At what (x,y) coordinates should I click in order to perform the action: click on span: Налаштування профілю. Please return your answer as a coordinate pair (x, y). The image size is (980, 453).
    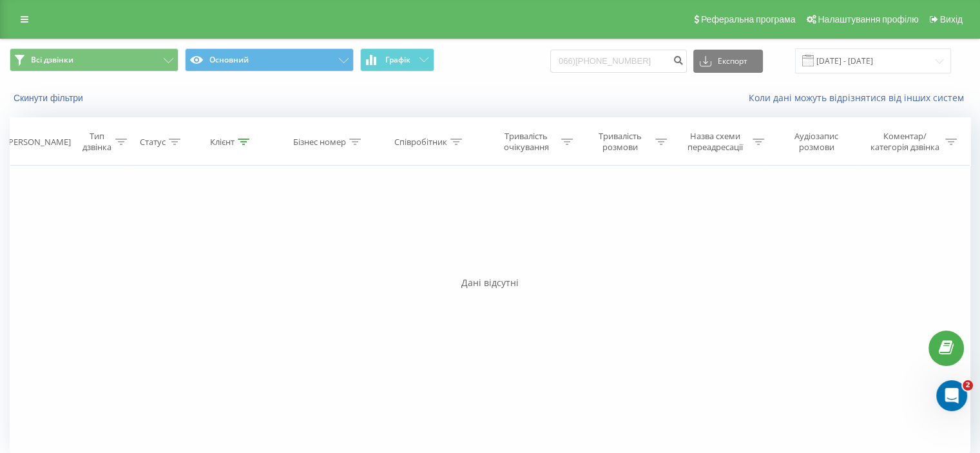
    Looking at the image, I should click on (868, 19).